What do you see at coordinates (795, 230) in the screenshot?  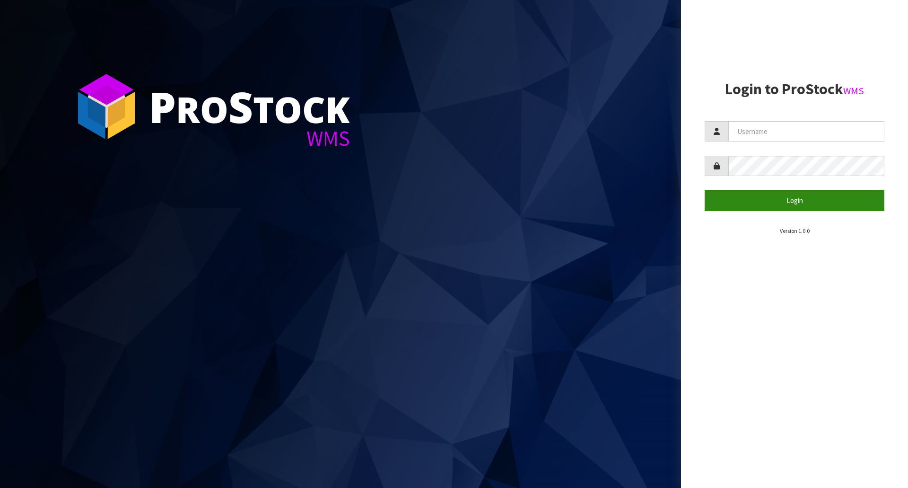 I see `small: Version 1.0.0` at bounding box center [795, 230].